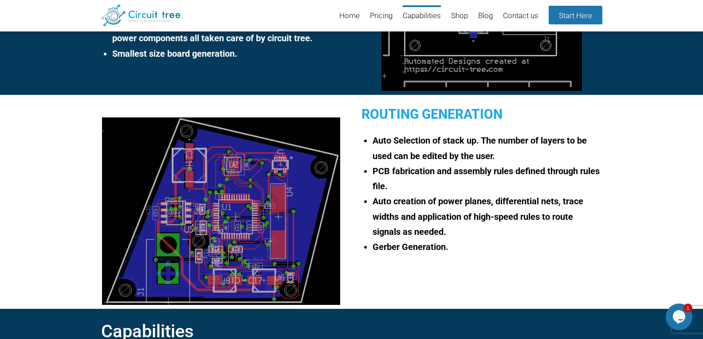 The image size is (703, 339). Describe the element at coordinates (460, 16) in the screenshot. I see `a: Shop` at that location.